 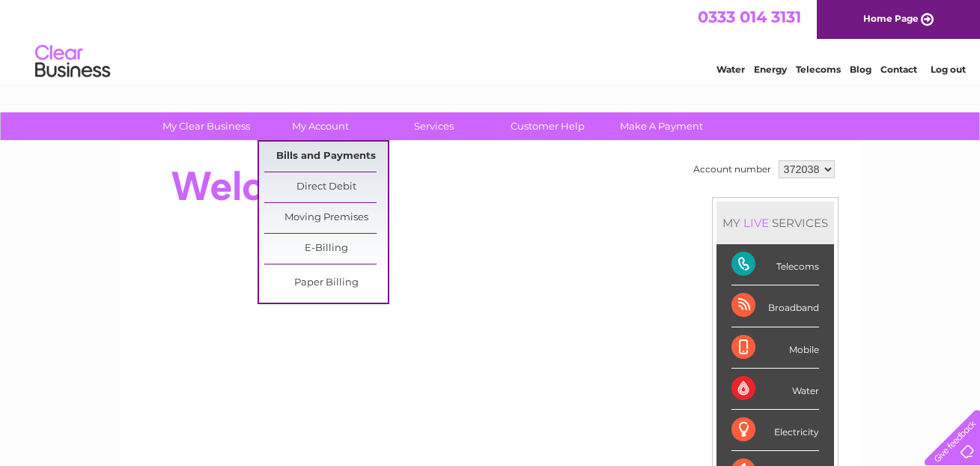 I want to click on a: Bills and Payments, so click(x=326, y=156).